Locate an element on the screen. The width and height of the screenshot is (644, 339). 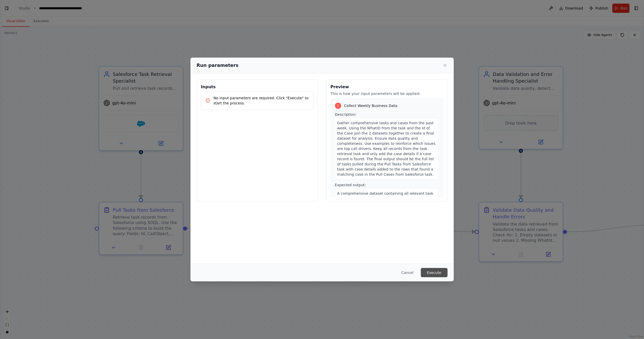
div: 1 is located at coordinates (338, 106).